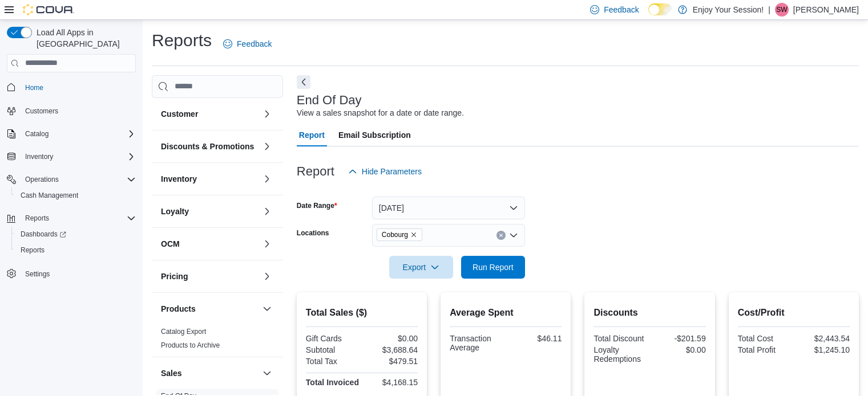 Image resolution: width=868 pixels, height=396 pixels. I want to click on button: Products, so click(267, 309).